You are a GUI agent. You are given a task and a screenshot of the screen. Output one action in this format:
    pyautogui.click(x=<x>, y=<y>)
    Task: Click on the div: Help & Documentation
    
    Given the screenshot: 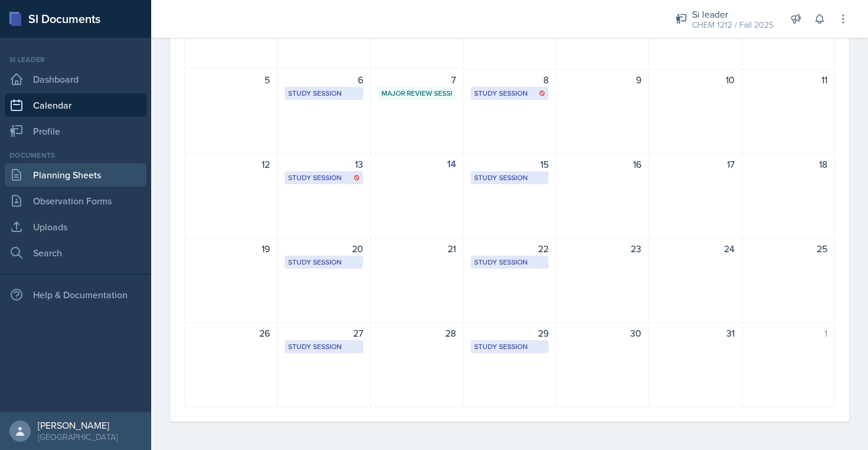 What is the action you would take?
    pyautogui.click(x=76, y=295)
    